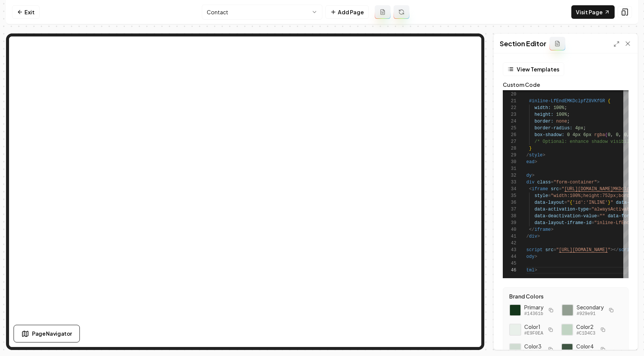 Image resolution: width=644 pixels, height=356 pixels. I want to click on div: 35, so click(509, 196).